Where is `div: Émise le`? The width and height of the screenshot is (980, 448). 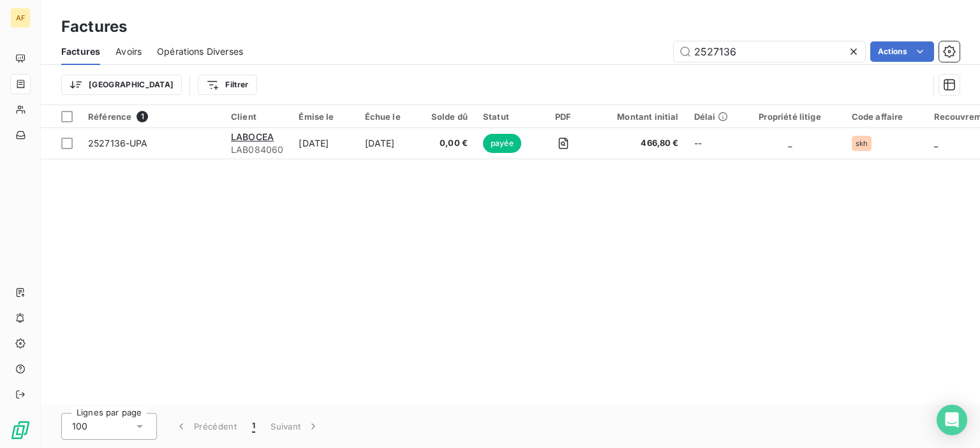
div: Émise le is located at coordinates (324, 117).